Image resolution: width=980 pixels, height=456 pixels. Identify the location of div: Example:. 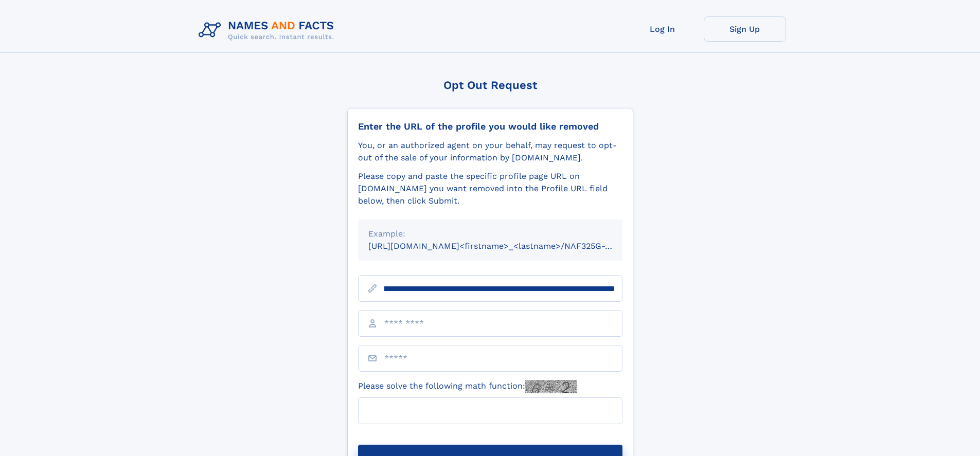
(490, 234).